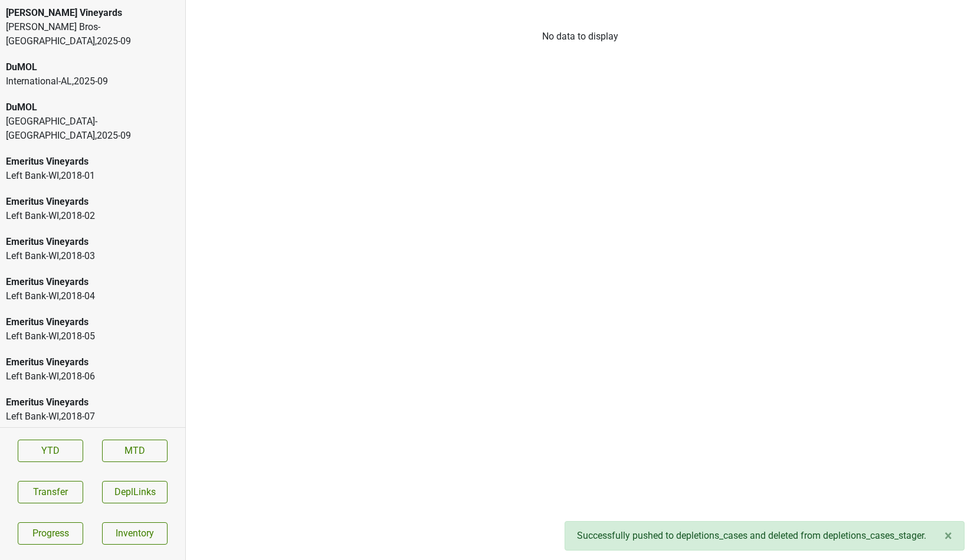 The image size is (974, 560). What do you see at coordinates (93, 337) in the screenshot?
I see `div: Left Bank-WI , 2018 - 05` at bounding box center [93, 337].